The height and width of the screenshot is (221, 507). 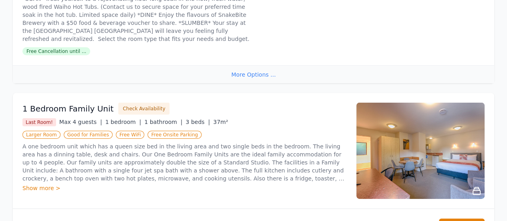 I want to click on span: Max 4 guests |, so click(x=81, y=122).